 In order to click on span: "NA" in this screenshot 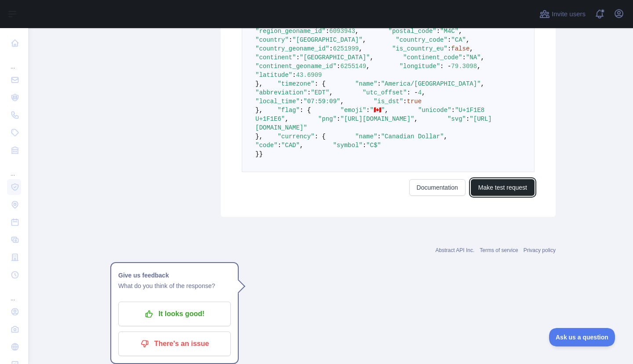, I will do `click(474, 58)`.